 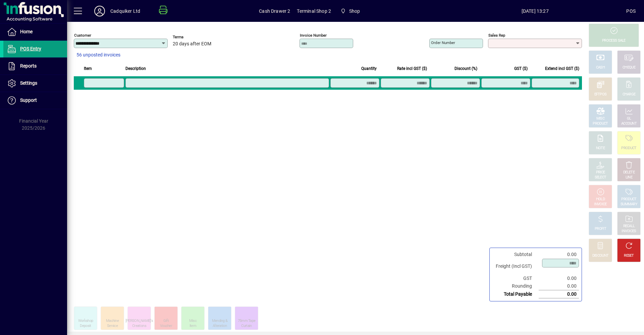 I want to click on div: HOLD, so click(x=601, y=200).